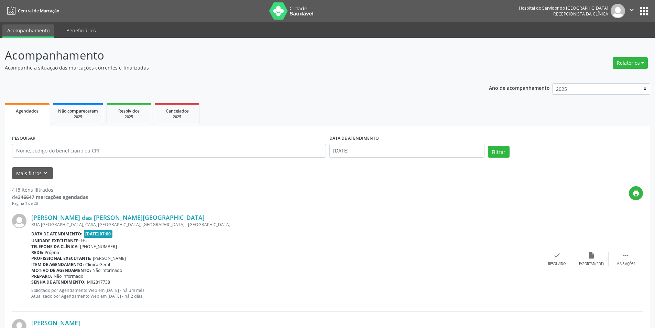  Describe the element at coordinates (37, 252) in the screenshot. I see `b: Rede:` at that location.